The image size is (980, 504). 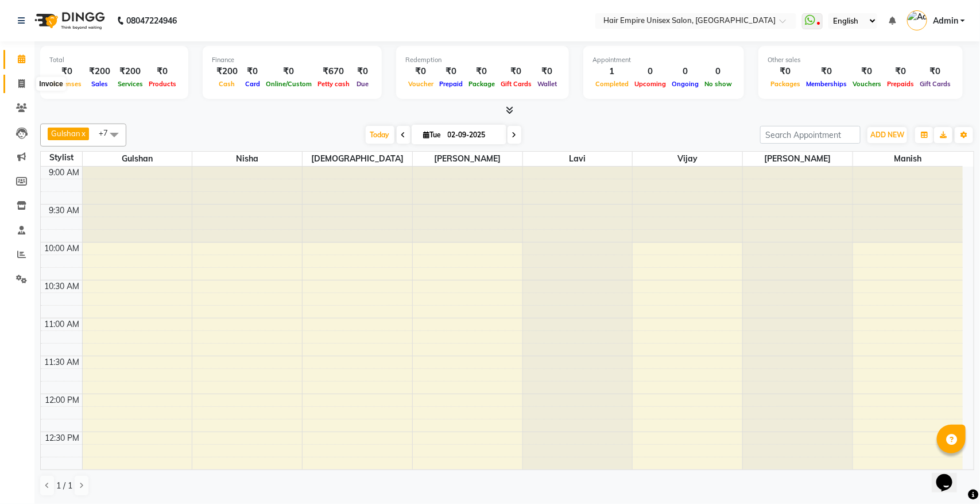 I want to click on input: 2025-09-02, so click(x=473, y=135).